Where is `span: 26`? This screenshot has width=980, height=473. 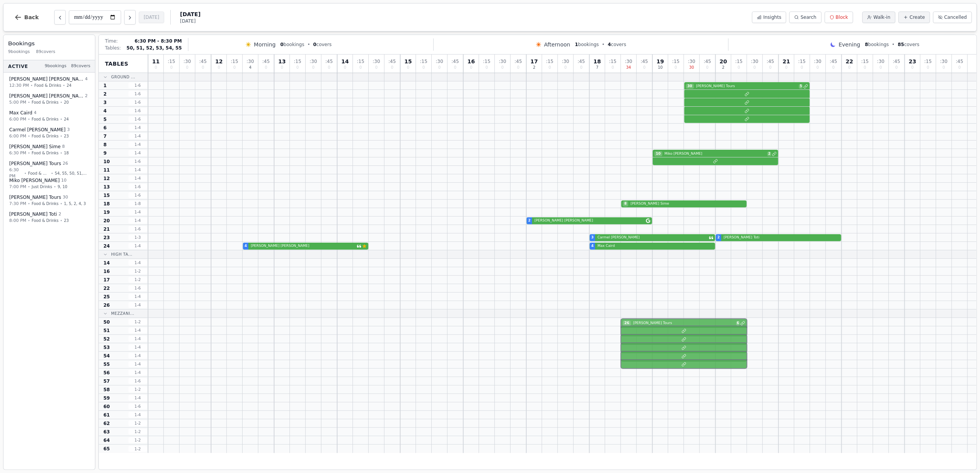
span: 26 is located at coordinates (66, 164).